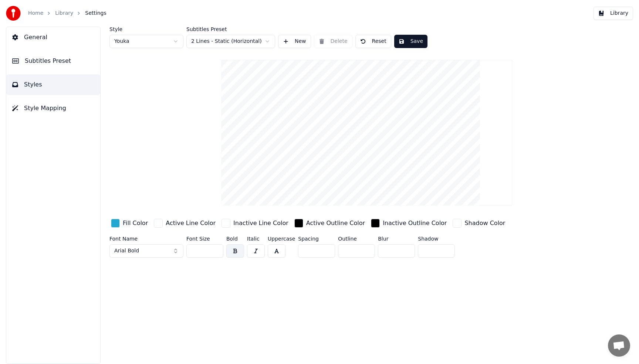  Describe the element at coordinates (235, 238) in the screenshot. I see `label: Bold` at that location.